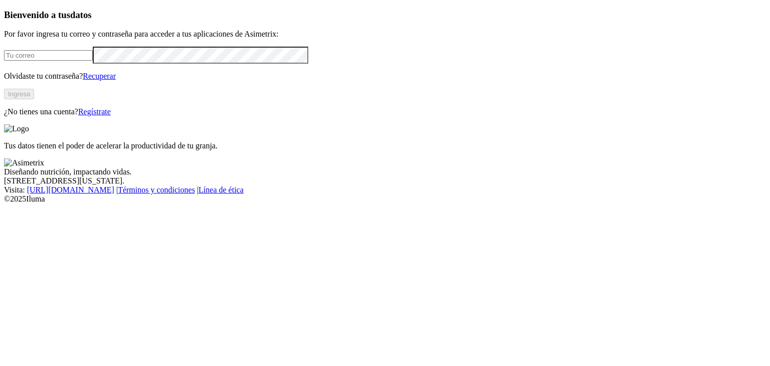  I want to click on div: Visita : | |, so click(385, 190).